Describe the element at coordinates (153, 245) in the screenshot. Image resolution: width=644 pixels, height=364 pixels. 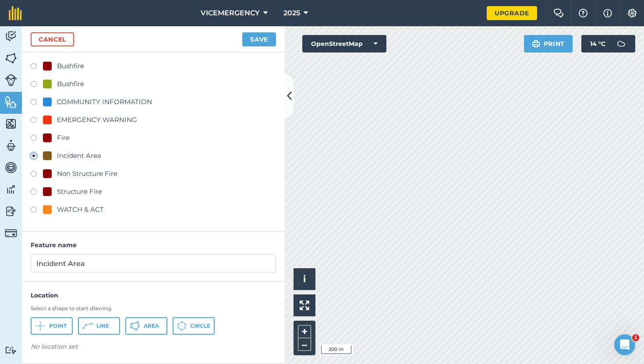
I see `h4: Feature name` at that location.